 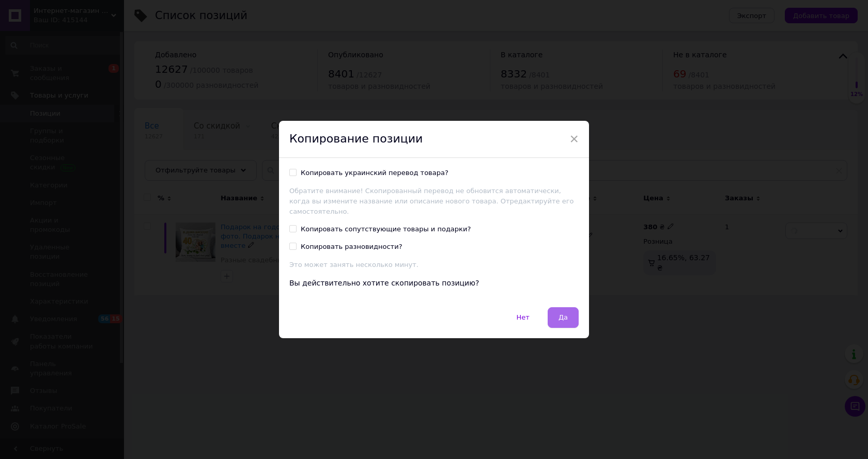 I want to click on div: Копировать сопутствующие товары и подарки?, so click(x=386, y=230).